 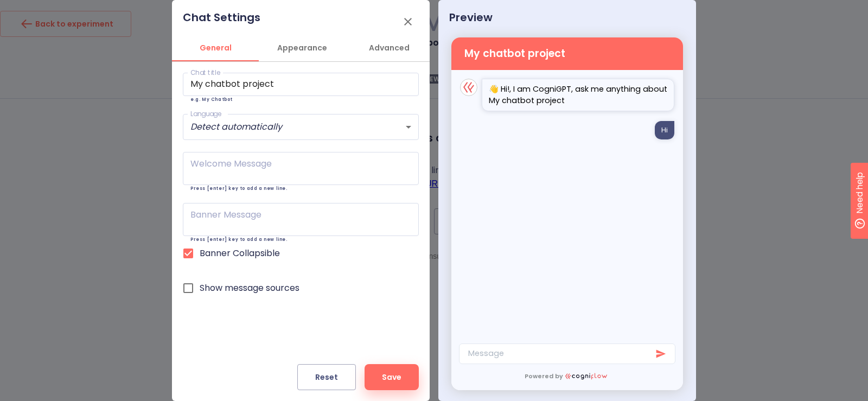 I want to click on span: General, so click(x=215, y=48).